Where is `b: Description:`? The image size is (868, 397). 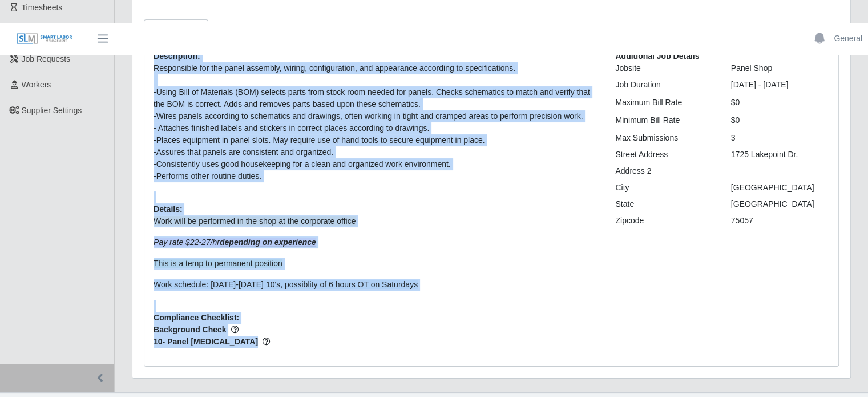 b: Description: is located at coordinates (177, 56).